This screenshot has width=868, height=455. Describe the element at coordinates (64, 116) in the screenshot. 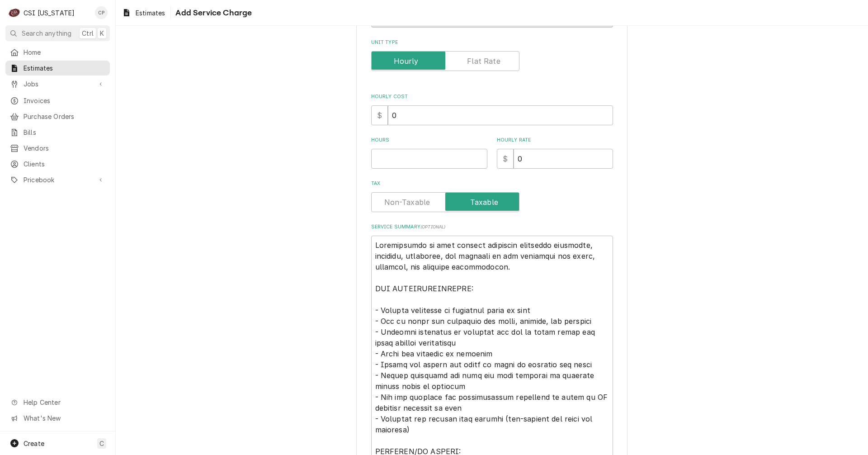

I see `span: Purchase Orders` at that location.